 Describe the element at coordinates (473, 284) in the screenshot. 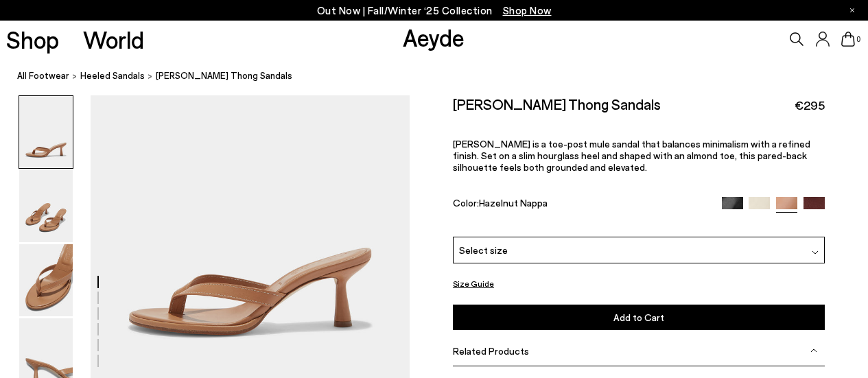

I see `button: Size Guide` at that location.